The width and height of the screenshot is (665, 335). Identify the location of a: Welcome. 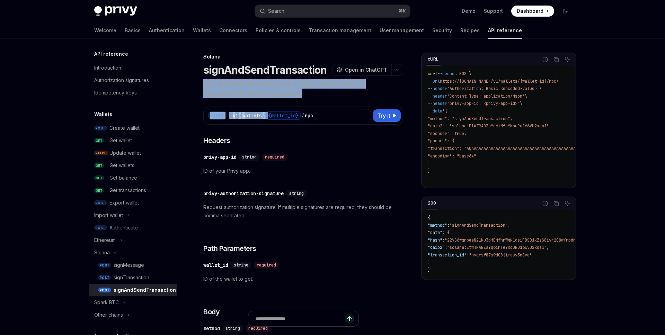
(105, 30).